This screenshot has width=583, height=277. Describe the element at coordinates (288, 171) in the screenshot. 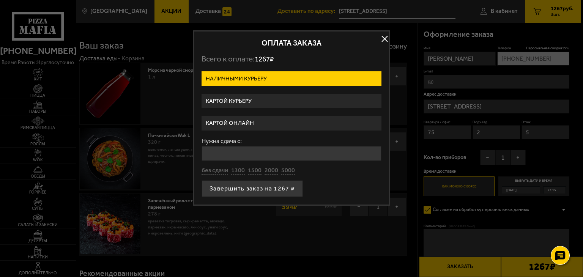

I see `button: 5000` at that location.